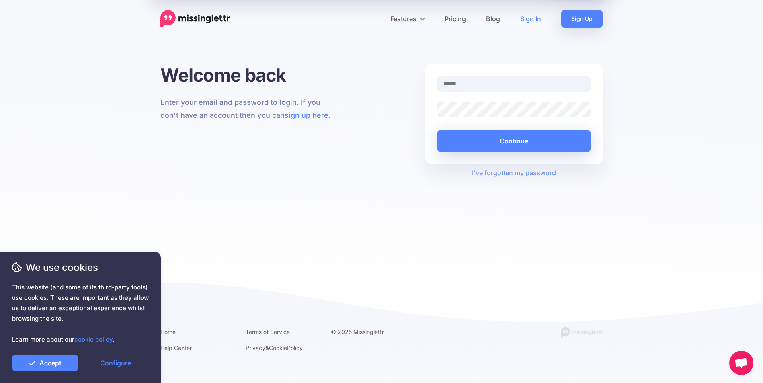  What do you see at coordinates (176, 348) in the screenshot?
I see `a: Help Center` at bounding box center [176, 348].